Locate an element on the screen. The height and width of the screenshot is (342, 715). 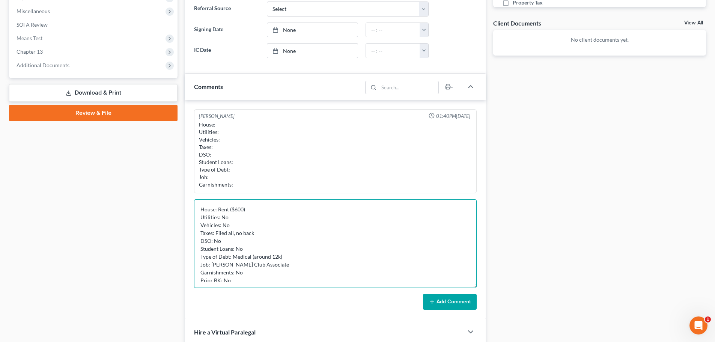
a: View All is located at coordinates (693, 23).